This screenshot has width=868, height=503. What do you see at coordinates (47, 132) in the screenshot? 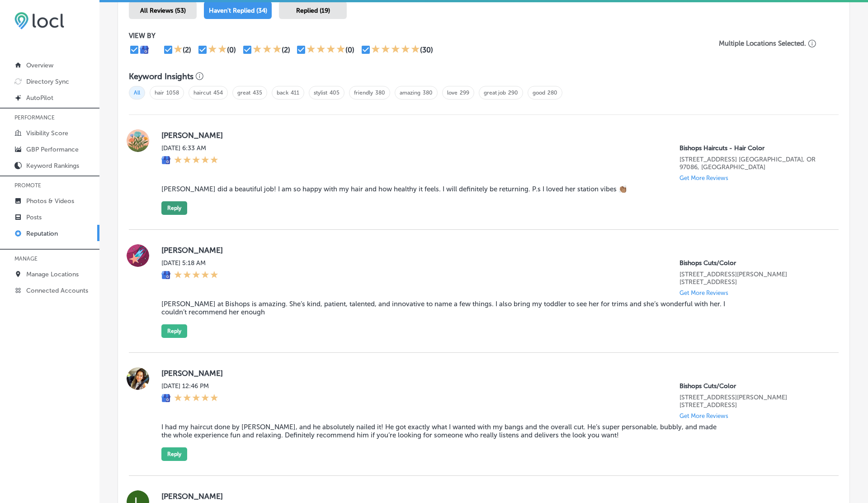
I see `p: Visibility Score` at bounding box center [47, 132].